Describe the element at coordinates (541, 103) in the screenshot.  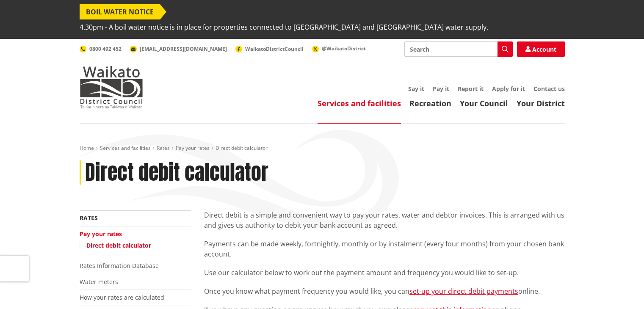
I see `a: Your District` at that location.